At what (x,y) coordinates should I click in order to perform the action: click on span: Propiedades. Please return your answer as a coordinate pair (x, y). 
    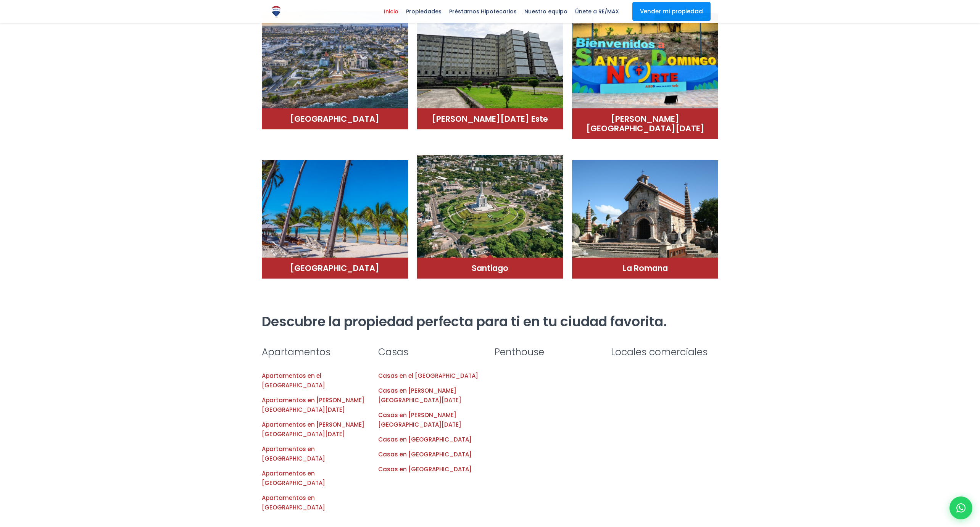
    Looking at the image, I should click on (424, 11).